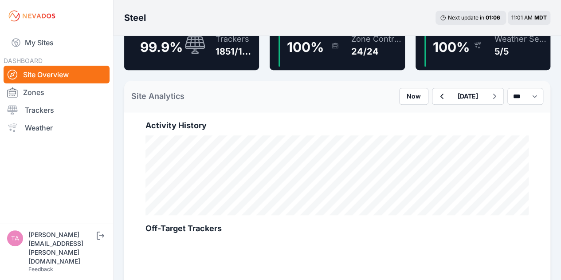 This screenshot has width=561, height=280. What do you see at coordinates (191, 45) in the screenshot?
I see `a: 99.9%Trackers1851/1853` at bounding box center [191, 45].